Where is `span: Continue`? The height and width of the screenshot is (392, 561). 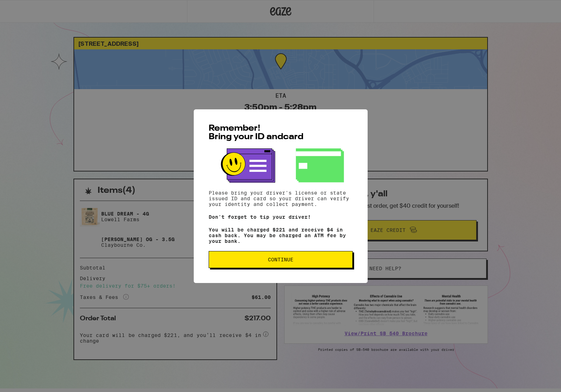
span: Continue is located at coordinates (281, 260).